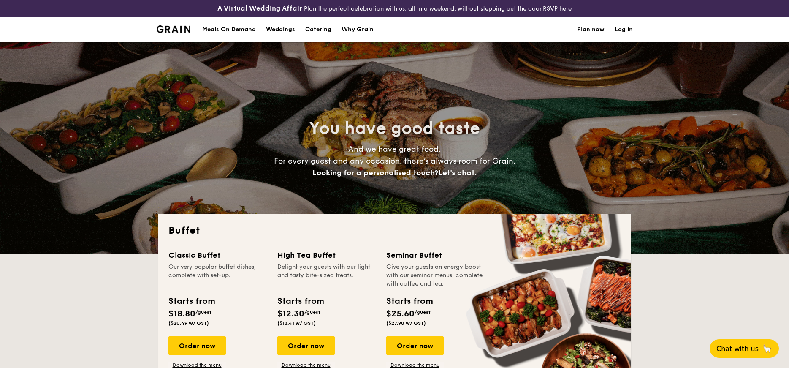 This screenshot has width=789, height=368. I want to click on a: Weddings, so click(280, 30).